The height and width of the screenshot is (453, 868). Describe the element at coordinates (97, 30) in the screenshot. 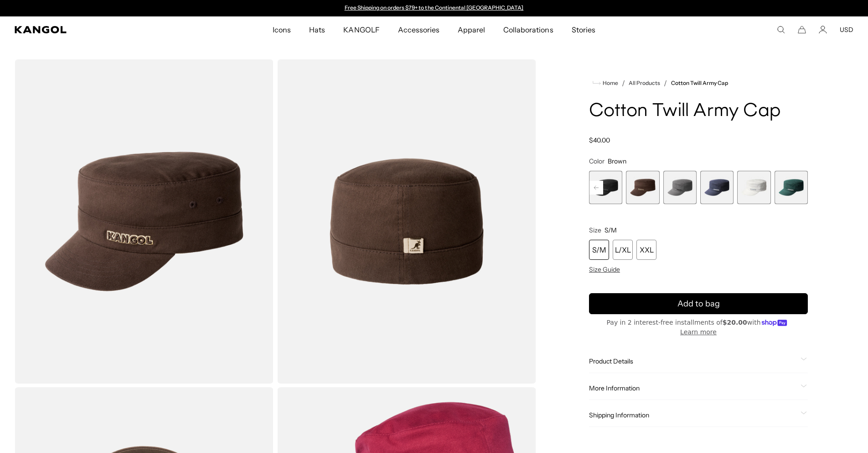

I see `a: Kangol` at that location.